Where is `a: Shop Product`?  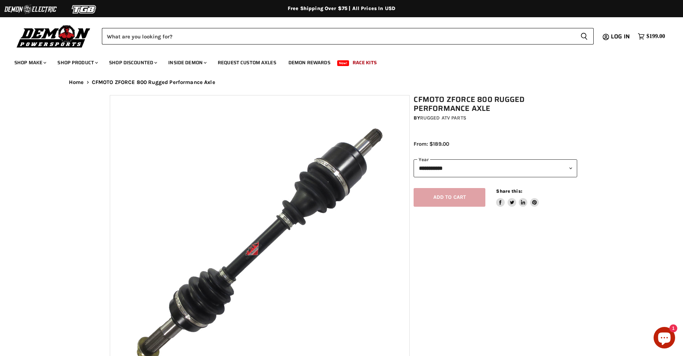 a: Shop Product is located at coordinates (77, 62).